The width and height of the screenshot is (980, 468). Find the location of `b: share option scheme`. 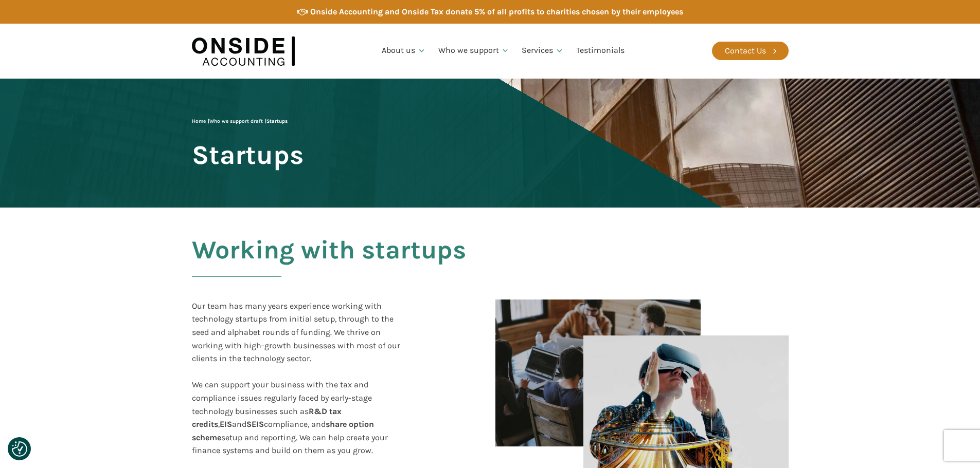

b: share option scheme is located at coordinates (283, 431).